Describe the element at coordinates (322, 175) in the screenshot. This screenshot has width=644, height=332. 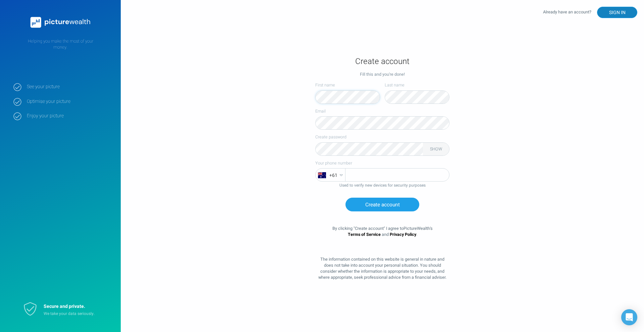
I see `img: svg+xml;base64,PHN2ZyB4bWxucz0iaHR0cDovL3d3dy53My5vcmcvMjAwMC9zdmciIGhlaWdodD0iNDgwIiB3aWR0aD0iNj...` at that location.